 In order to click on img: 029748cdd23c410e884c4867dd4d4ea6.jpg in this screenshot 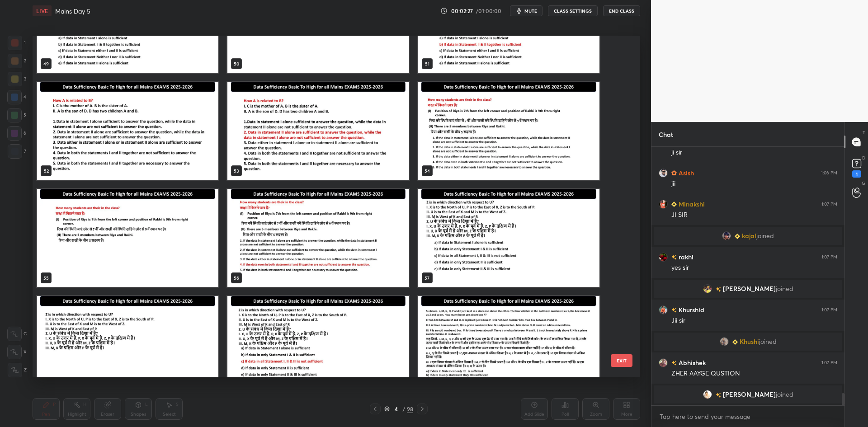, I will do `click(663, 204)`.